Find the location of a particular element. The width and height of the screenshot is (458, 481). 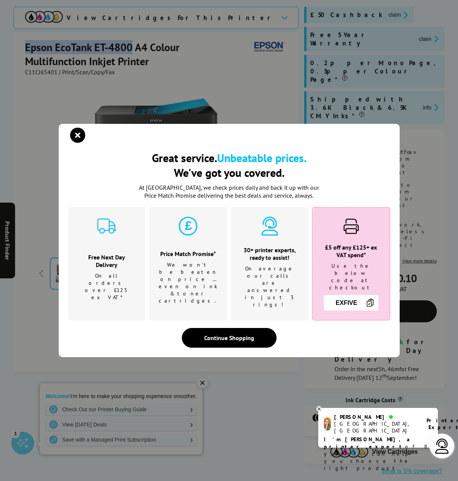

img: price-promise-cyan.svg is located at coordinates (188, 226).